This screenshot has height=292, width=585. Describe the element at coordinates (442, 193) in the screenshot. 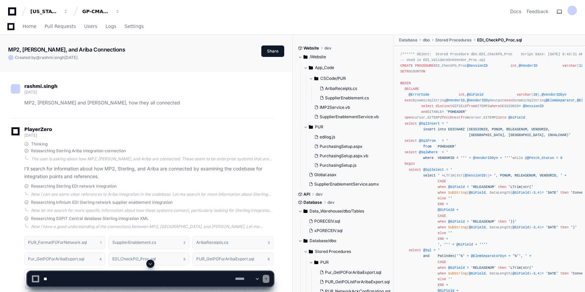

I see `span: when` at that location.